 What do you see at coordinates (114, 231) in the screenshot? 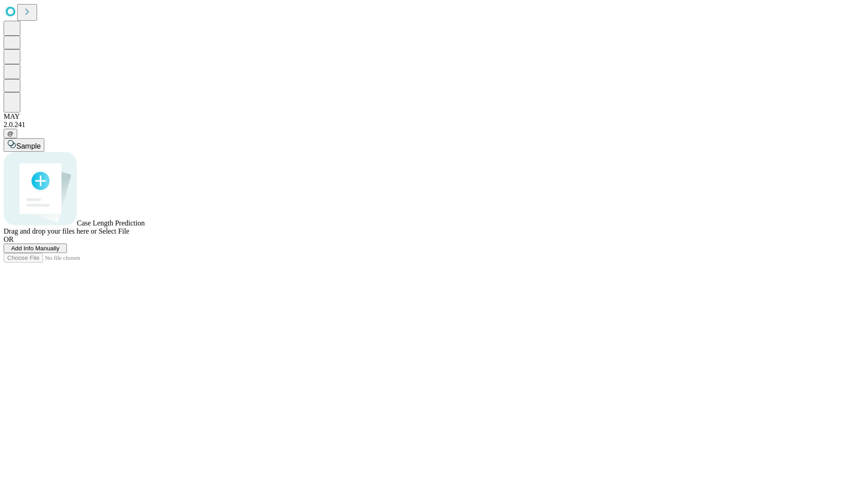
I see `span: Select File` at bounding box center [114, 231].